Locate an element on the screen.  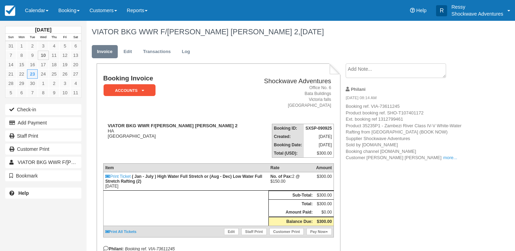
th: Amount Paid: is located at coordinates (292, 212).